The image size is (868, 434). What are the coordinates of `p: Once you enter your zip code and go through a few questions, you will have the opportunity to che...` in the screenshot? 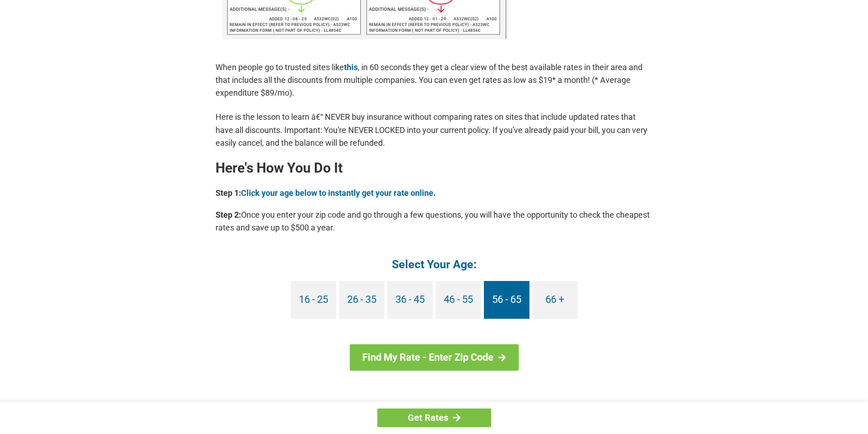 It's located at (434, 221).